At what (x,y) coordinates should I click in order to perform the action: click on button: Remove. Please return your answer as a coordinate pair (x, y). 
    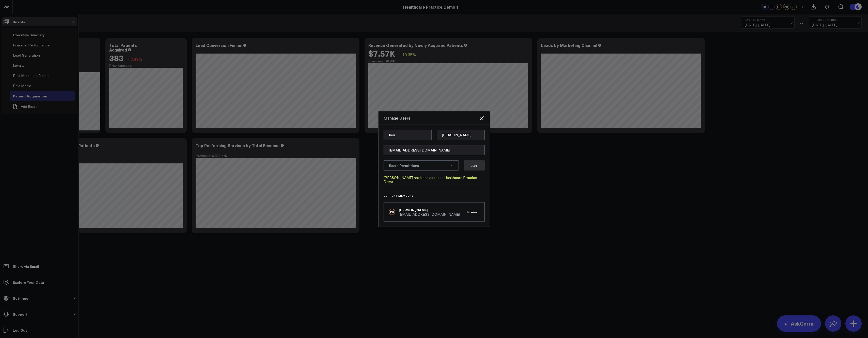
    Looking at the image, I should click on (473, 212).